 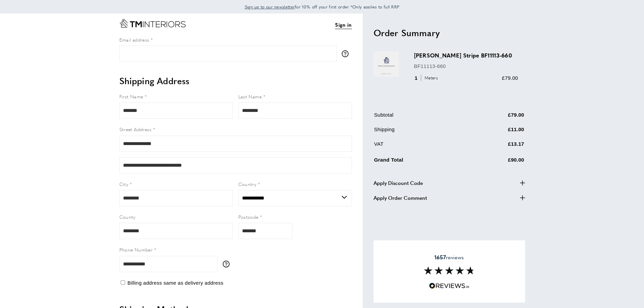 I want to click on span: Street Address, so click(x=136, y=129).